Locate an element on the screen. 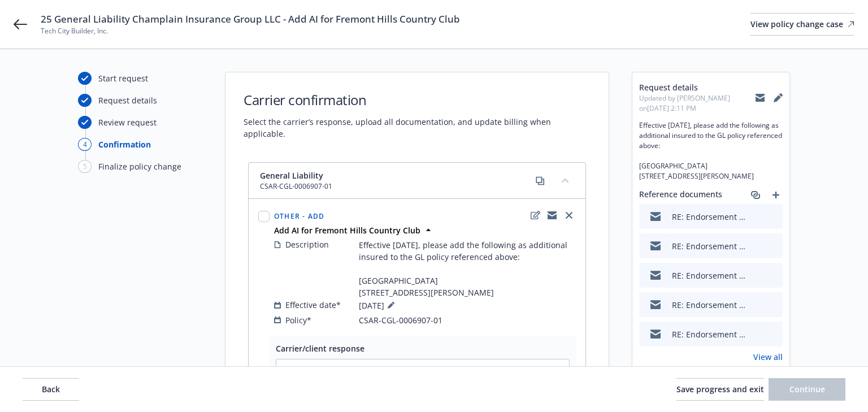 This screenshot has width=868, height=412. a: close is located at coordinates (569, 215).